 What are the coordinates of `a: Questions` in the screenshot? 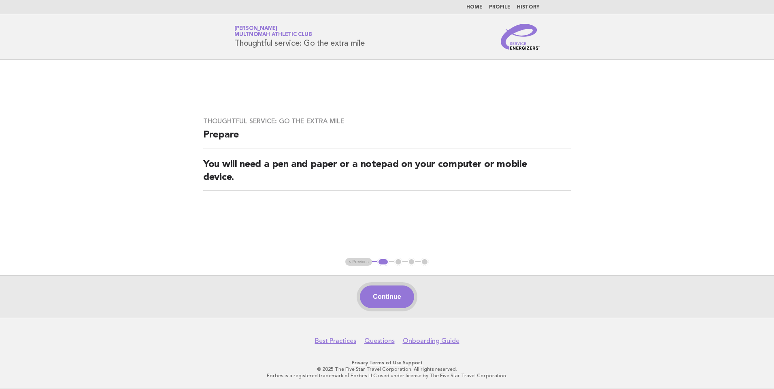 It's located at (379, 341).